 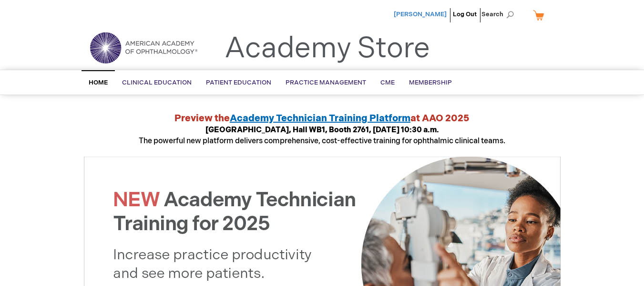 I want to click on span: Practice Management, so click(x=326, y=82).